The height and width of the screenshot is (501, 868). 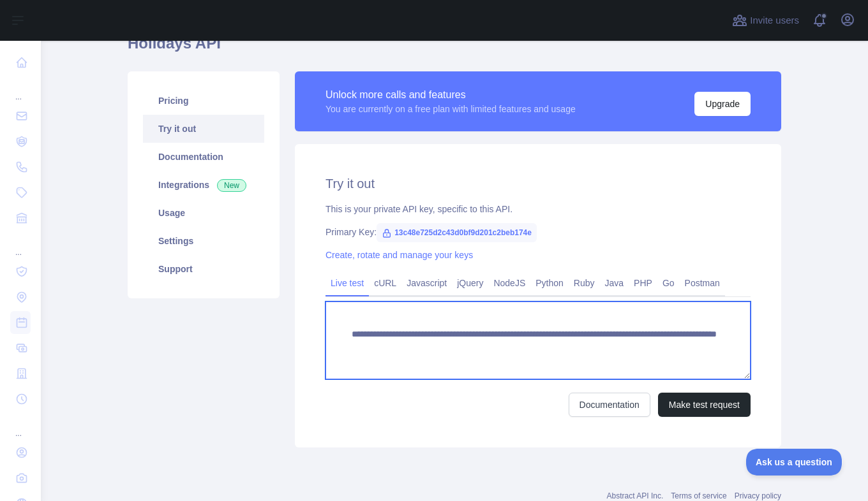 What do you see at coordinates (757, 496) in the screenshot?
I see `a: Privacy policy` at bounding box center [757, 496].